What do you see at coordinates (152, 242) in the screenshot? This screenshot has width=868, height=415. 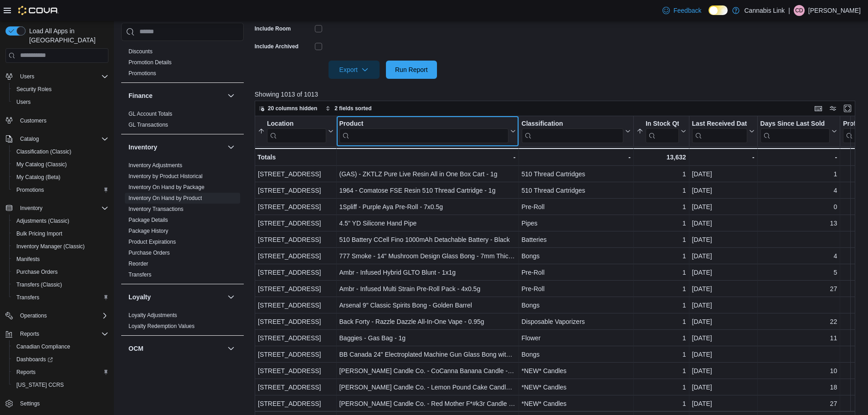 I see `a: Product Expirations` at bounding box center [152, 242].